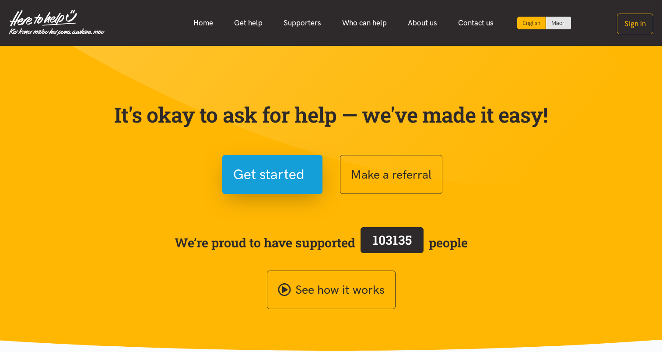 This screenshot has width=662, height=352. I want to click on span: We’re proud to have supported people, so click(321, 242).